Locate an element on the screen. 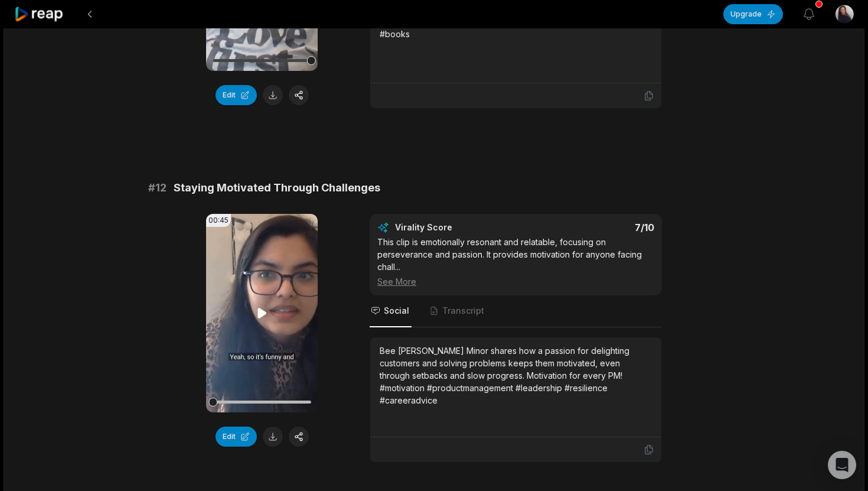  span: Transcript is located at coordinates (463, 311).